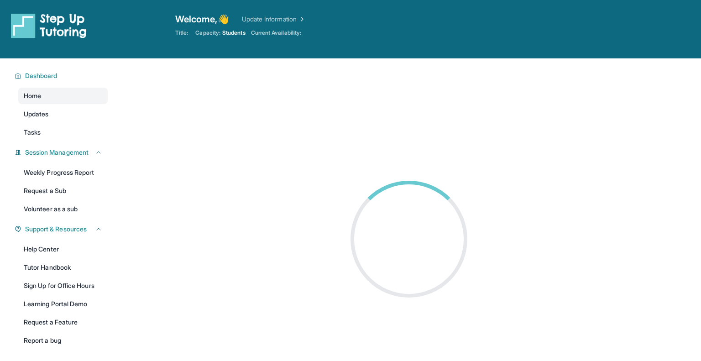  What do you see at coordinates (234, 33) in the screenshot?
I see `span: Students` at bounding box center [234, 33].